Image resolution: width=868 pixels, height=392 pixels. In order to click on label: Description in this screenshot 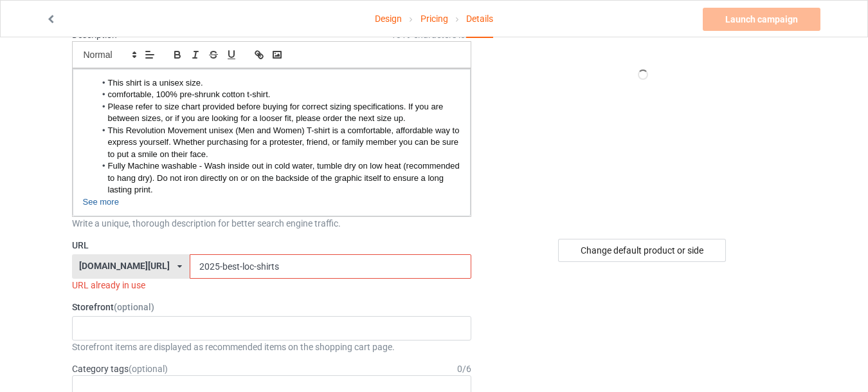, I will do `click(94, 34)`.